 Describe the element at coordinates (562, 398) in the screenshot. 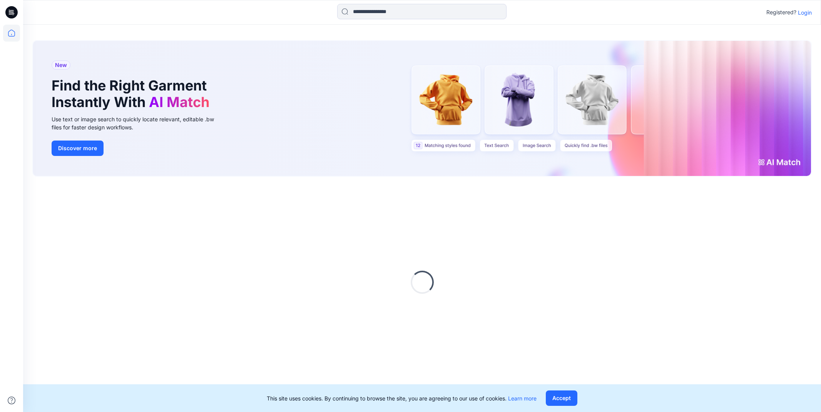

I see `button: Accept` at that location.